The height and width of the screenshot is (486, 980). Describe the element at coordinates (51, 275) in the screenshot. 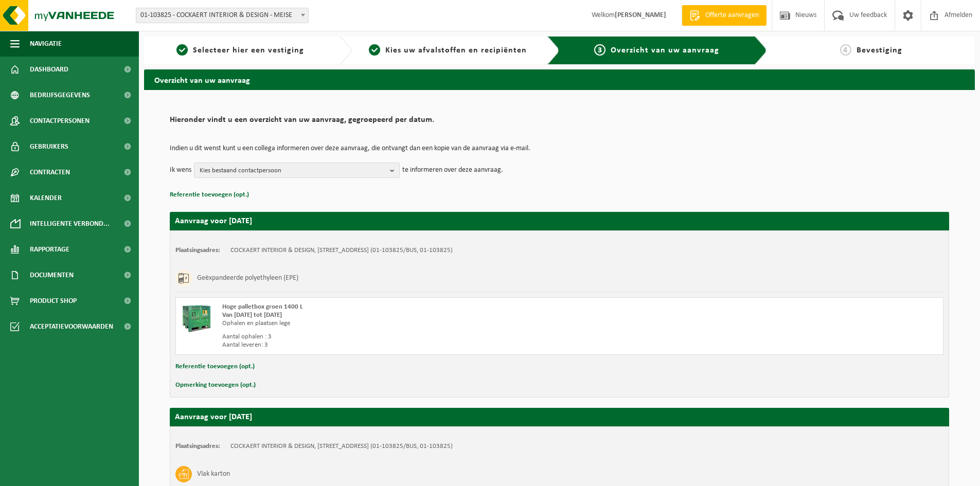

I see `span: Documenten` at that location.